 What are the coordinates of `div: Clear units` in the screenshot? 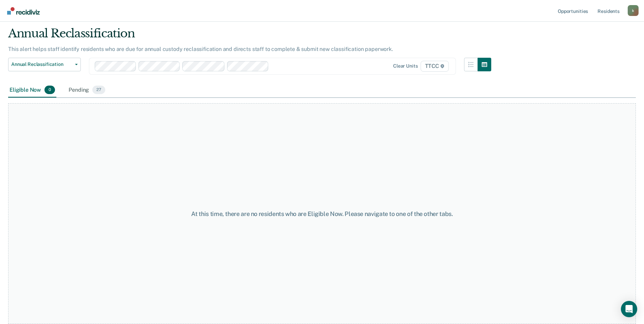 It's located at (405, 66).